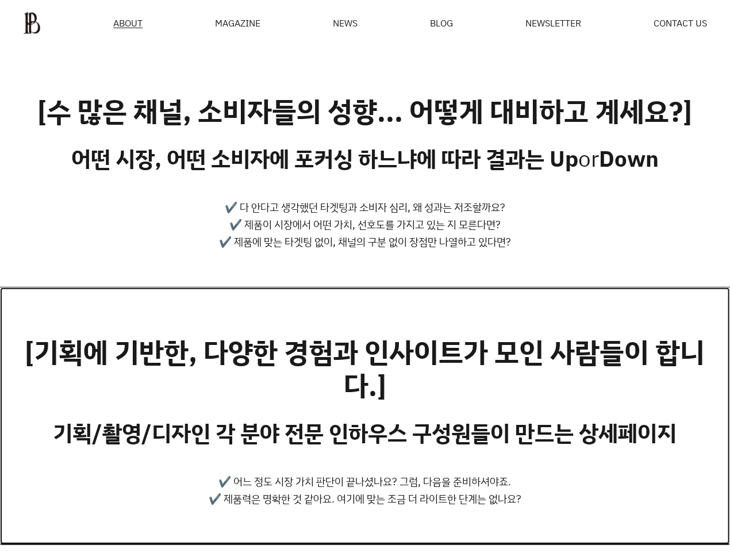 This screenshot has width=730, height=560. I want to click on span: ABOUT, so click(128, 23).